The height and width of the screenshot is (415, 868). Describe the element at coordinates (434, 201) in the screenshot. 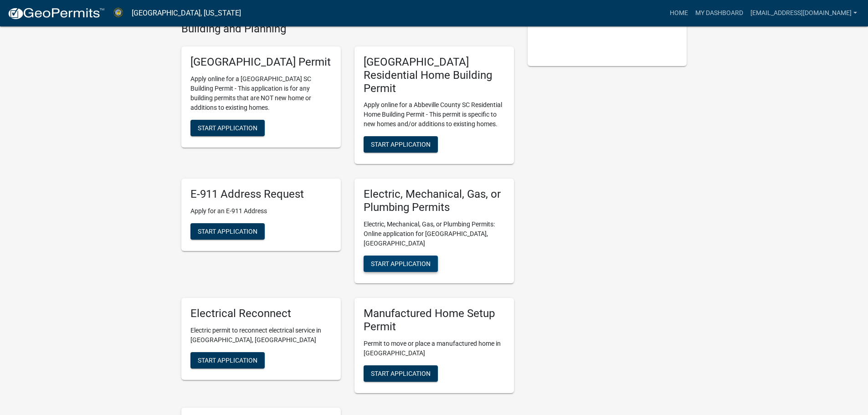

I see `h5: Electric, Mechanical, Gas, or Plumbing Permits` at that location.